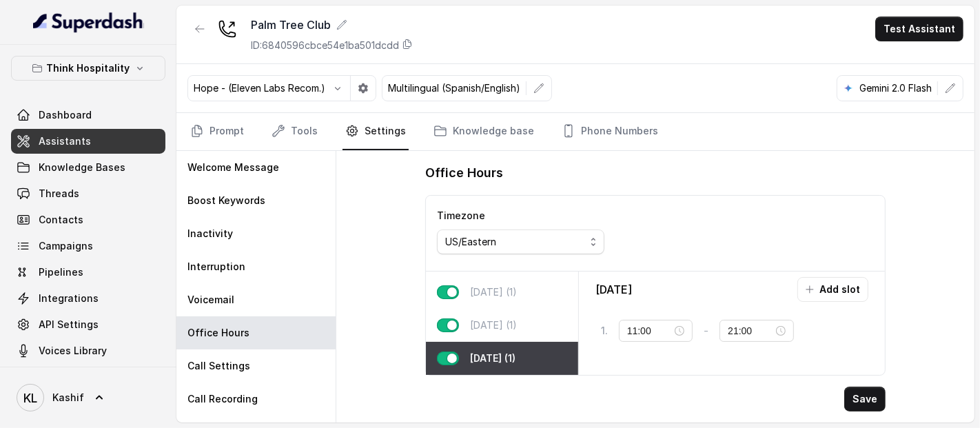 The width and height of the screenshot is (980, 428). What do you see at coordinates (331, 25) in the screenshot?
I see `div: Palm Tree Club` at bounding box center [331, 25].